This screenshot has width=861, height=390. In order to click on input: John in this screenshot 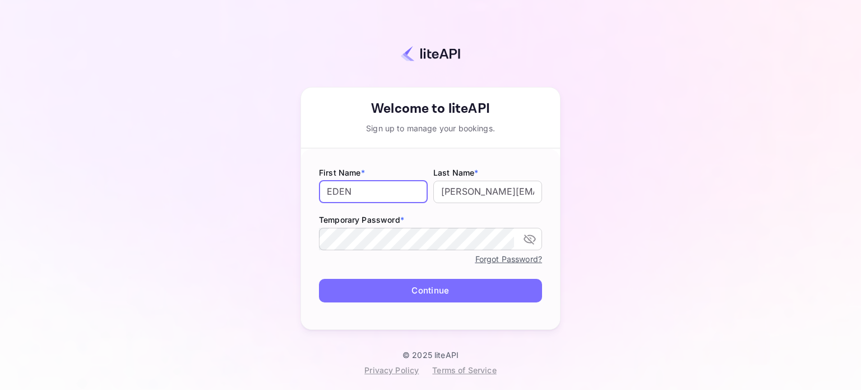, I will do `click(373, 192)`.